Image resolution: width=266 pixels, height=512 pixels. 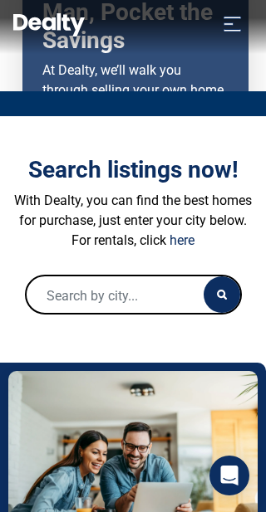 What do you see at coordinates (135, 100) in the screenshot?
I see `p: At Dealty, we’ll walk you through selling your own home—from creating a listing to receiving offers!` at bounding box center [135, 100].